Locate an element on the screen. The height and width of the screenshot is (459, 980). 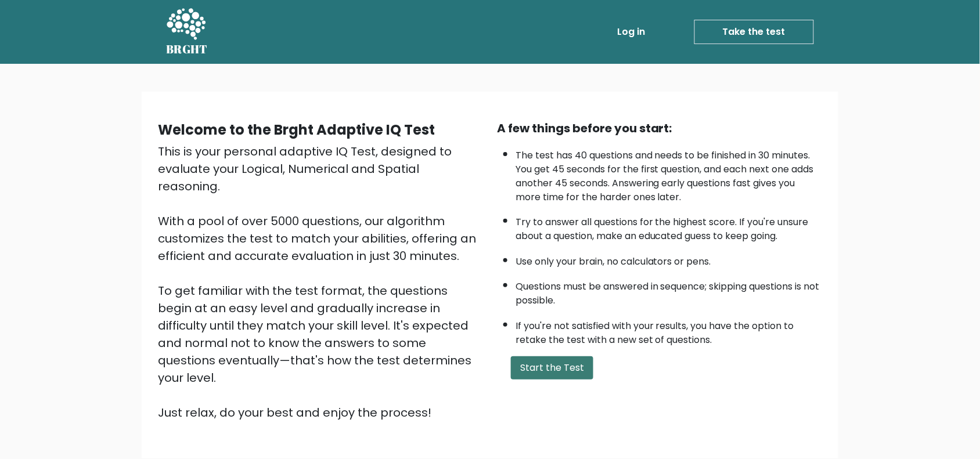
a: BRGHT is located at coordinates (187, 32).